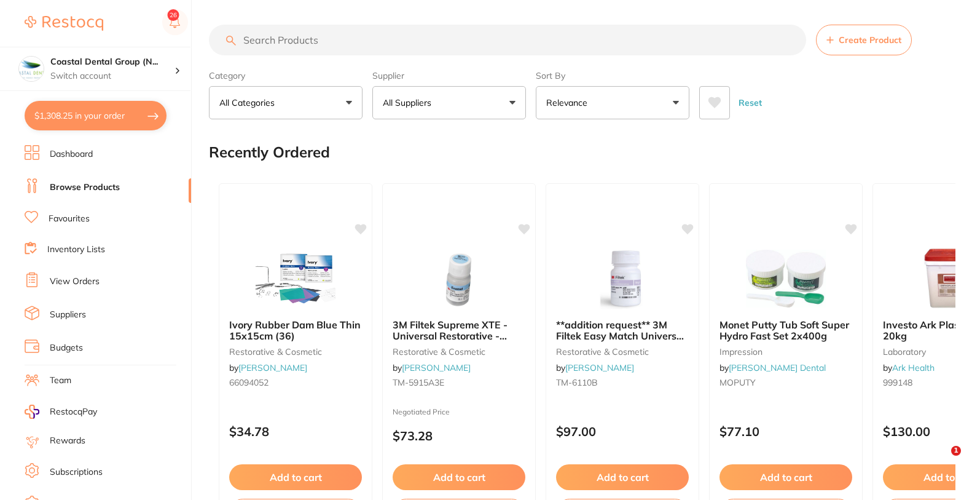 This screenshot has width=980, height=500. What do you see at coordinates (67, 315) in the screenshot?
I see `a: Suppliers` at bounding box center [67, 315].